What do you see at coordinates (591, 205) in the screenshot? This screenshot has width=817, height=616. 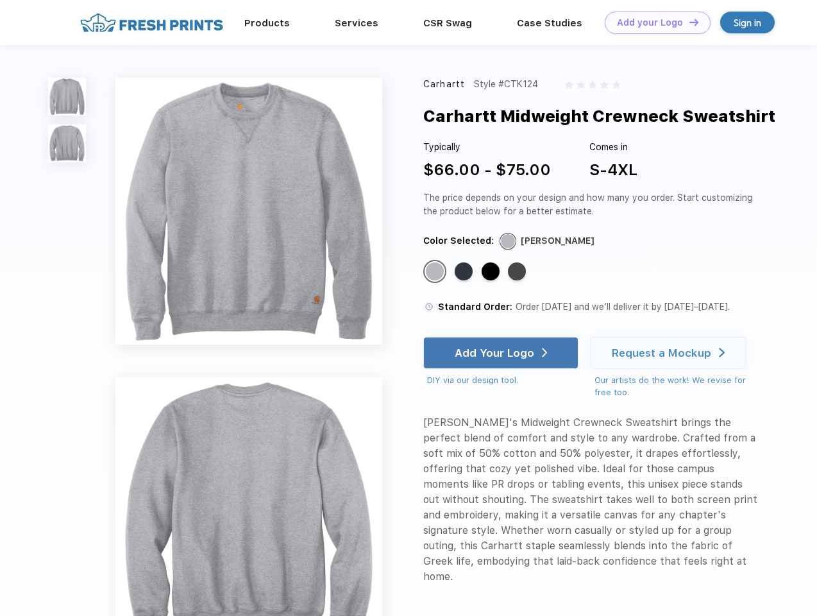 I see `div: The price depends on your design and how many you order. Start customizing the product below for ...` at bounding box center [591, 205].